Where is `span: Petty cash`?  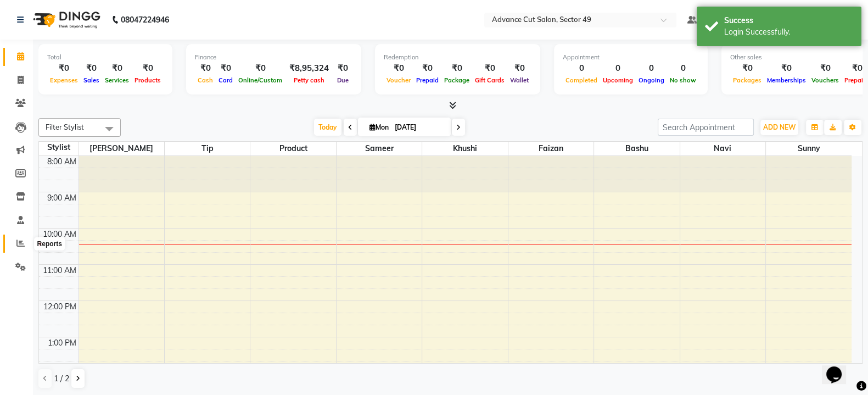
span: Petty cash is located at coordinates (309, 80).